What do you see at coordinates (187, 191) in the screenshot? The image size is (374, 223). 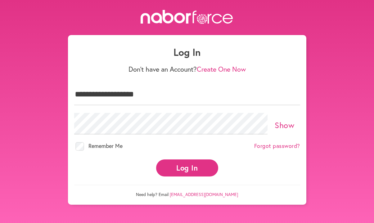 I see `p: Need help? Email` at bounding box center [187, 191].